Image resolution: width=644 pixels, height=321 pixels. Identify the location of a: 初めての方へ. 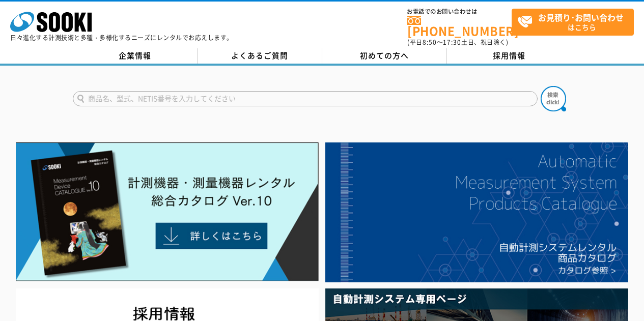
(384, 56).